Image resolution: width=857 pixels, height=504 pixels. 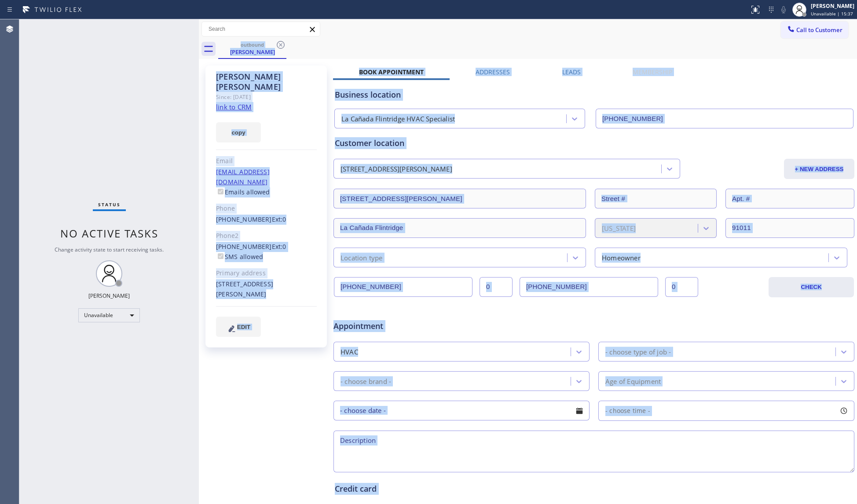 What do you see at coordinates (109, 233) in the screenshot?
I see `span: No active tasks` at bounding box center [109, 233].